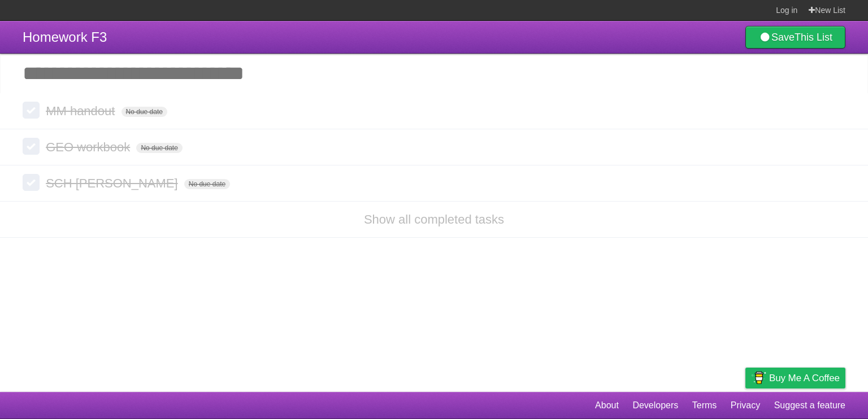 This screenshot has height=419, width=868. I want to click on span: Buy me a coffee, so click(804, 378).